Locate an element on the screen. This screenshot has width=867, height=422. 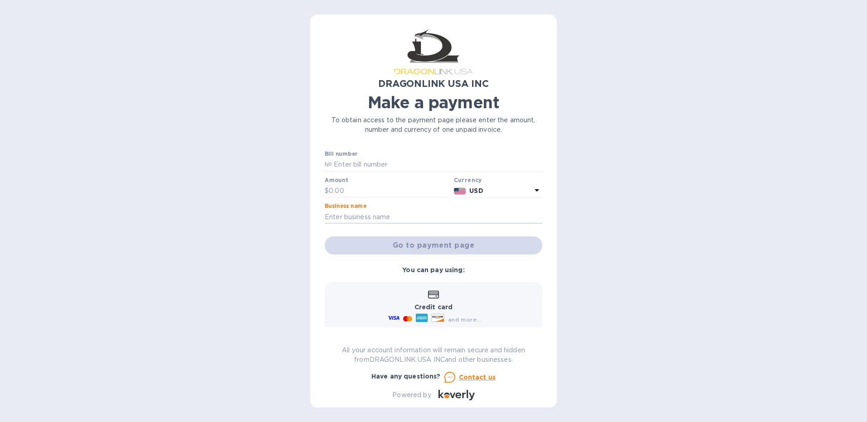
label: Amount is located at coordinates (336, 180).